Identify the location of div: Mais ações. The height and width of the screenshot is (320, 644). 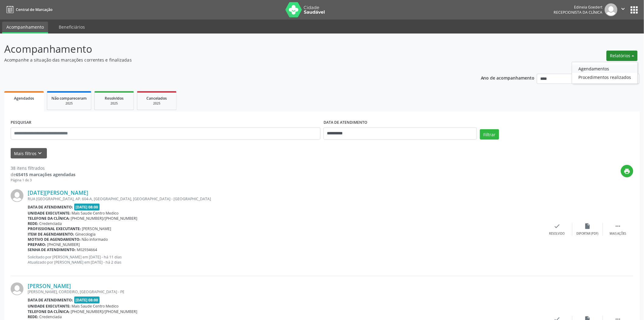
(618, 234).